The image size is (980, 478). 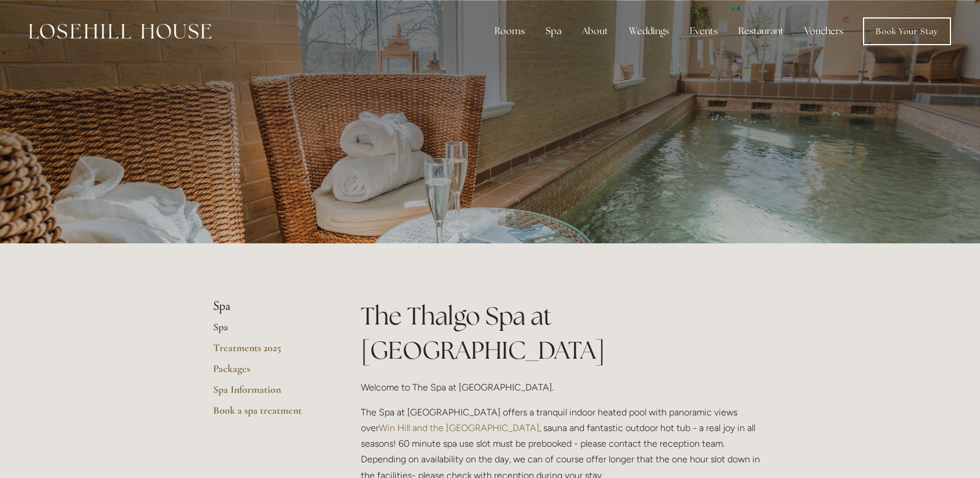 I want to click on li: Spa, so click(x=268, y=306).